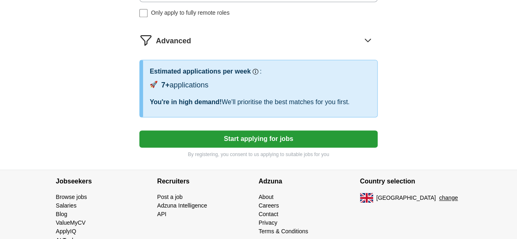 The height and width of the screenshot is (239, 517). I want to click on h3: Estimated applications per week, so click(200, 72).